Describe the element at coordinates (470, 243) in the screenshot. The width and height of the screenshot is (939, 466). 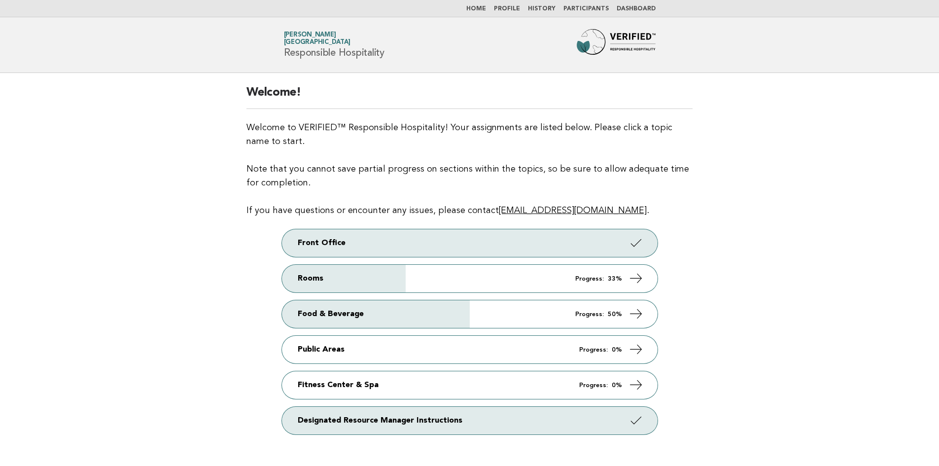
I see `a: Front Office` at that location.